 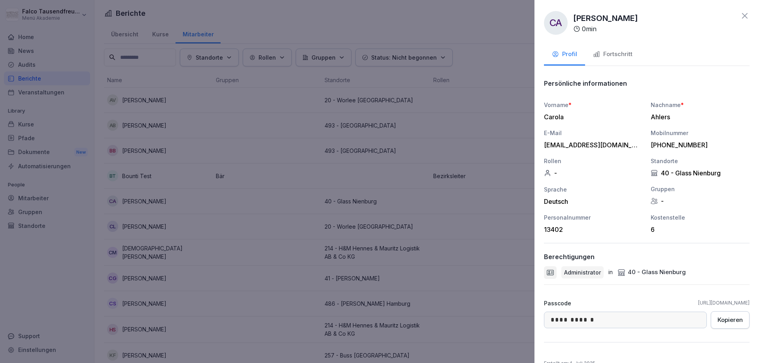 I want to click on div: E-Mail, so click(x=593, y=133).